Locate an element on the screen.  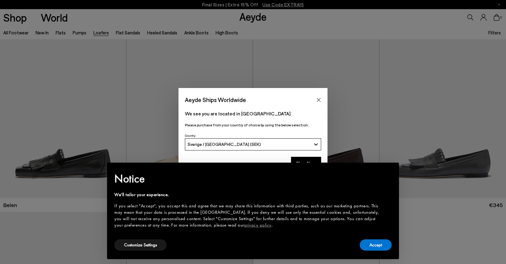
button: Customize Settings is located at coordinates (141, 245).